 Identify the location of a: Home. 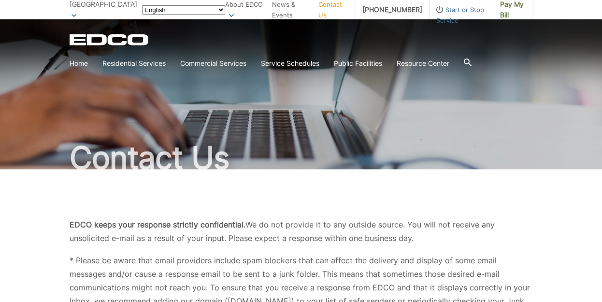
(79, 63).